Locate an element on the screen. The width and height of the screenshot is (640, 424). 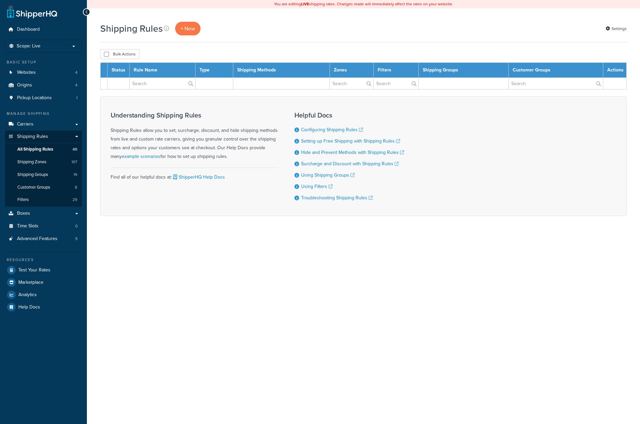
th: Status is located at coordinates (119, 70).